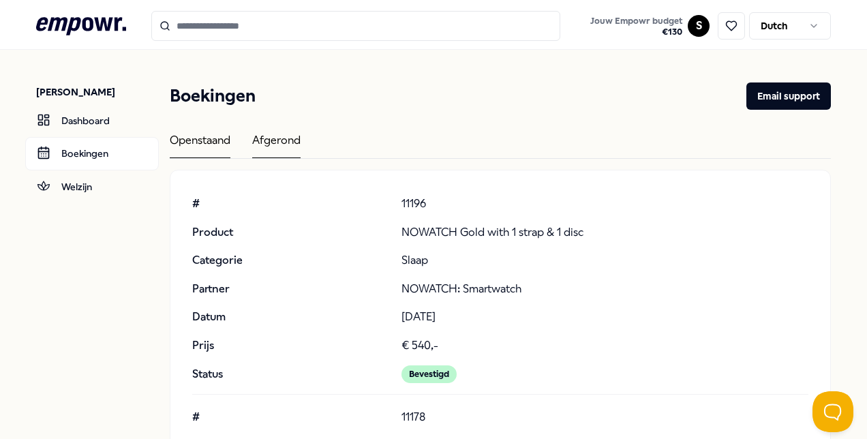  I want to click on h1: Boekingen, so click(213, 96).